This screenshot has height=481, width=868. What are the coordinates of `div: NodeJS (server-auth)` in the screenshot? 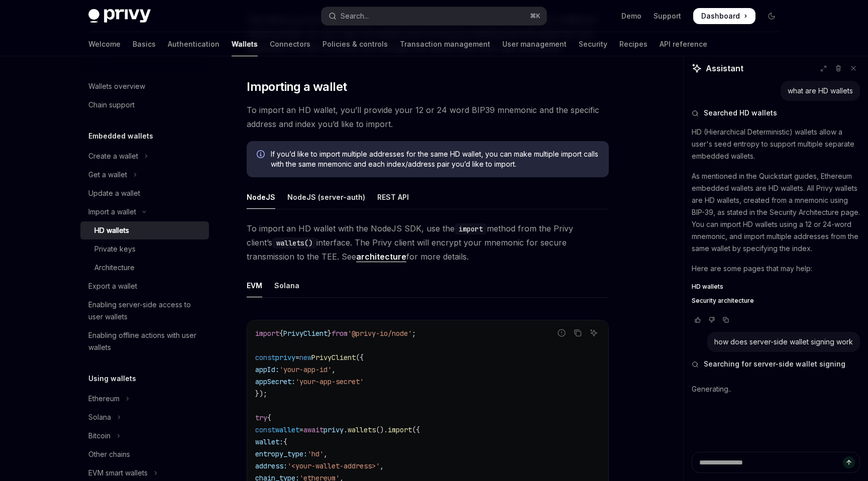 It's located at (326, 197).